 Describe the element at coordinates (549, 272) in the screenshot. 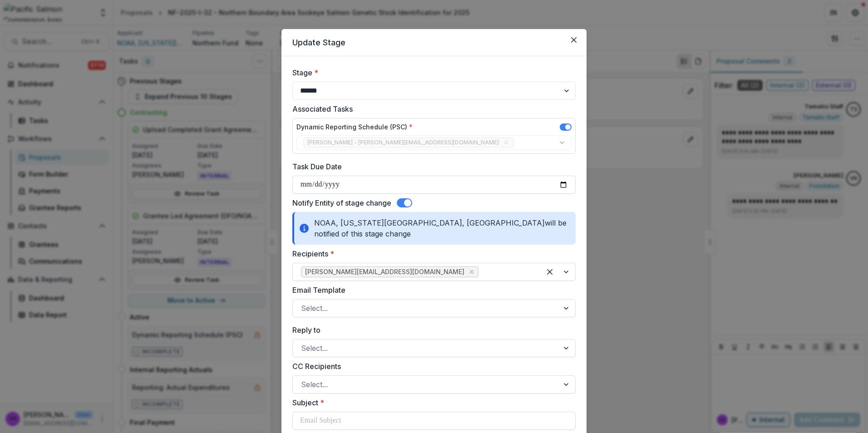

I see `div: Clear selected options` at that location.